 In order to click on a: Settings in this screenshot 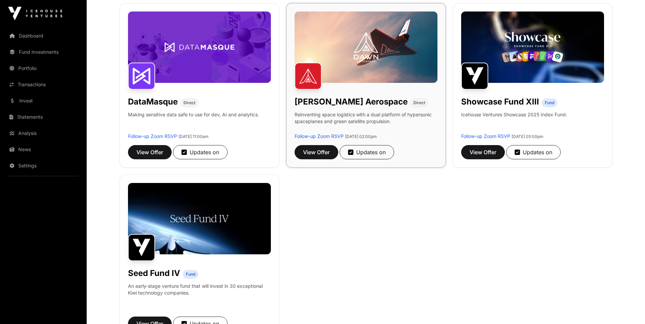, I will do `click(43, 166)`.